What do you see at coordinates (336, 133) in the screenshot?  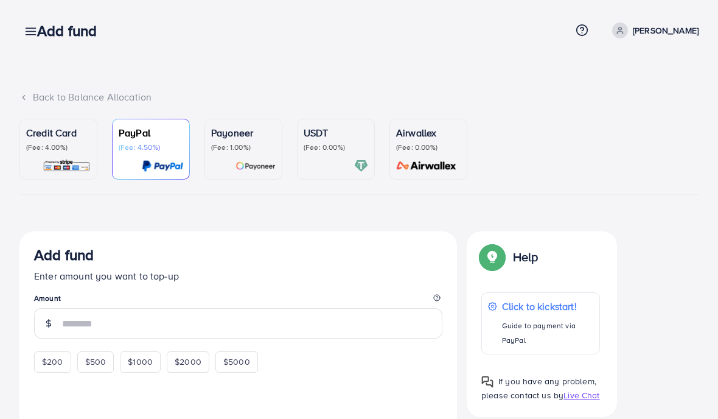 I see `p: USDT` at bounding box center [336, 133].